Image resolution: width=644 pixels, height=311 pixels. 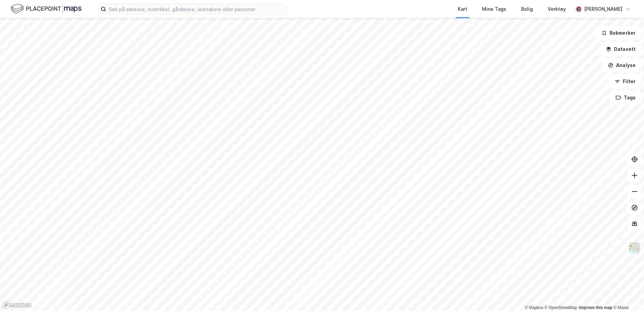 I want to click on a: Mapbox, so click(x=534, y=308).